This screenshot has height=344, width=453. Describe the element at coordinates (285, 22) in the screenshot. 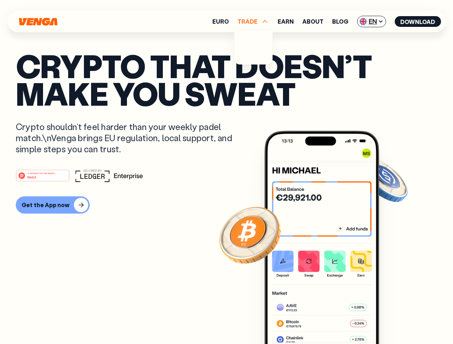

I see `a: Earn` at that location.